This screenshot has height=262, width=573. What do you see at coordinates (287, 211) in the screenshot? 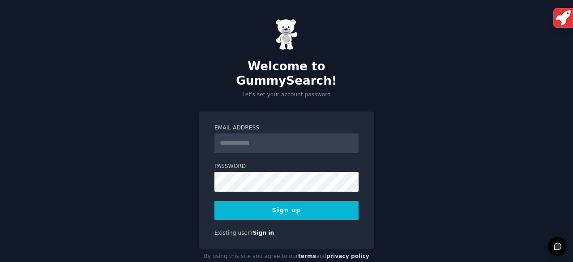
I see `button: Sign up` at bounding box center [287, 211].